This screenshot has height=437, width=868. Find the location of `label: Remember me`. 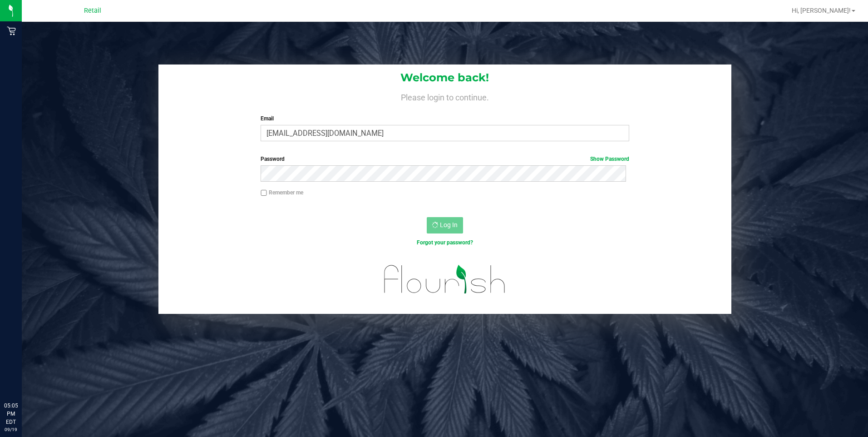

label: Remember me is located at coordinates (282, 192).